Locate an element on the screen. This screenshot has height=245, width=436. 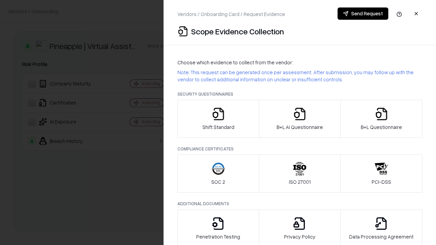
p: Security Questionnaires is located at coordinates (300, 94).